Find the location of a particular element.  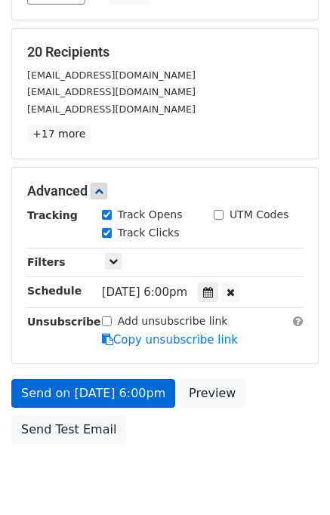

h5: Advanced is located at coordinates (165, 191).